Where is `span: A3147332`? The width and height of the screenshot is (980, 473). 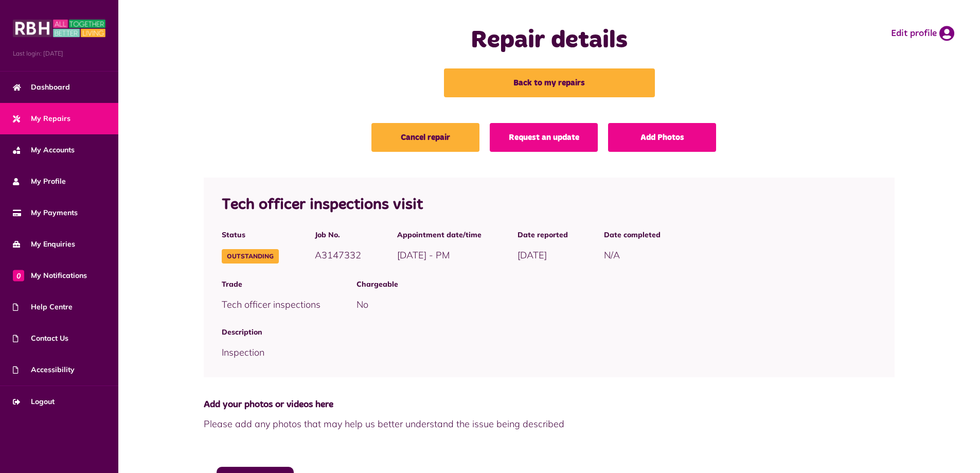
span: A3147332 is located at coordinates (338, 255).